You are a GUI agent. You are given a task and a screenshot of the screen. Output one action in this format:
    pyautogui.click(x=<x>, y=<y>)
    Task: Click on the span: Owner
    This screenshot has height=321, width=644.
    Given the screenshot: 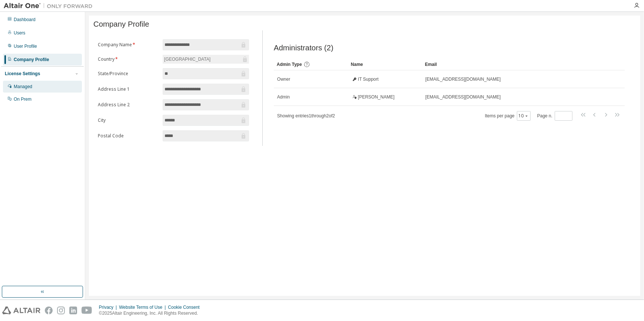 What is the action you would take?
    pyautogui.click(x=283, y=79)
    